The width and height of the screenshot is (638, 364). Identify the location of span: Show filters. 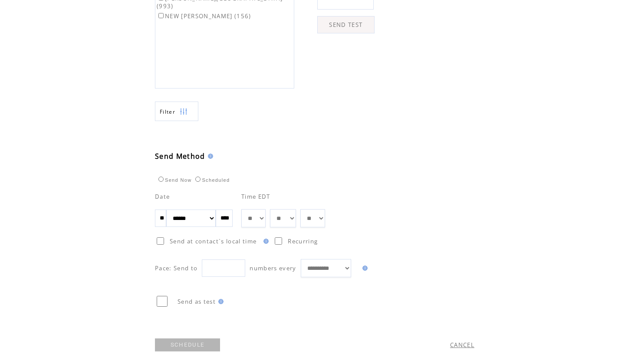
(168, 112).